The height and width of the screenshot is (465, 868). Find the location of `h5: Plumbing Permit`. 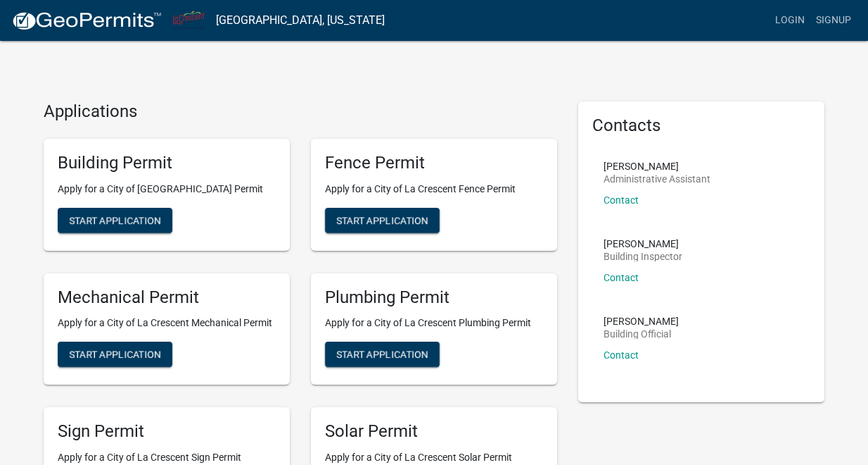

h5: Plumbing Permit is located at coordinates (434, 297).